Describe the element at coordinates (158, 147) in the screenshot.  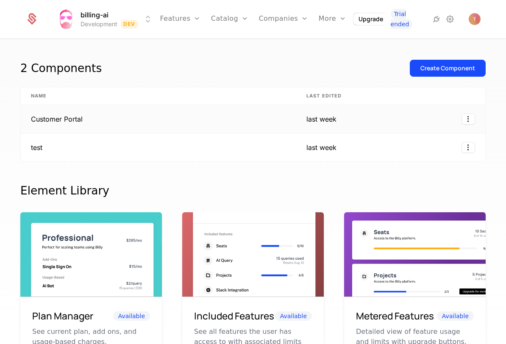
I see `td: test` at that location.